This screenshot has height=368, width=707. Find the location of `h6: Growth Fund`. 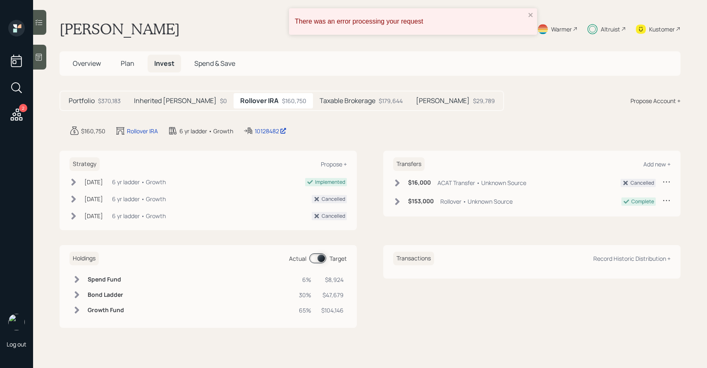

h6: Growth Fund is located at coordinates (106, 310).